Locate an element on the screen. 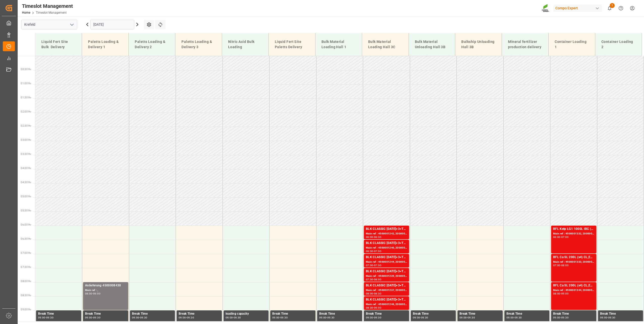  div: Main ref : 4500001246, 2000001433 is located at coordinates (386, 304).